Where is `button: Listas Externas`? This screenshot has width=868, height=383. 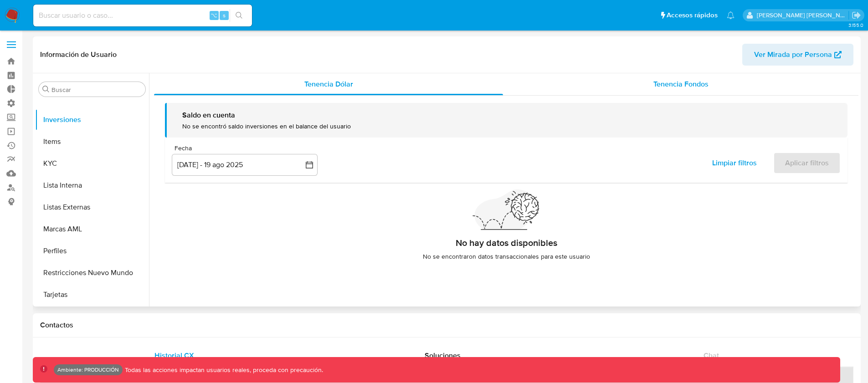
button: Listas Externas is located at coordinates (92, 207).